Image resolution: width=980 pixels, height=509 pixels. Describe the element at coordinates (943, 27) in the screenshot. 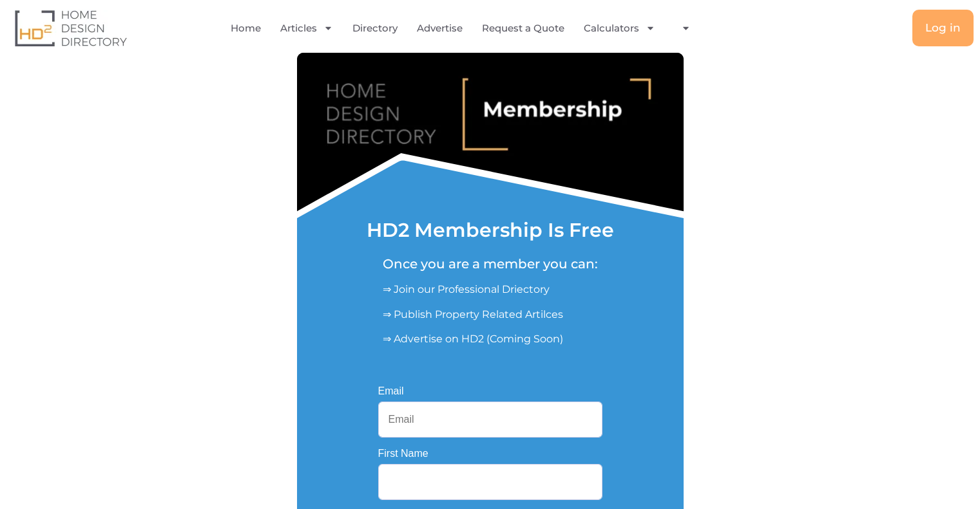

I see `span: Log in` at that location.